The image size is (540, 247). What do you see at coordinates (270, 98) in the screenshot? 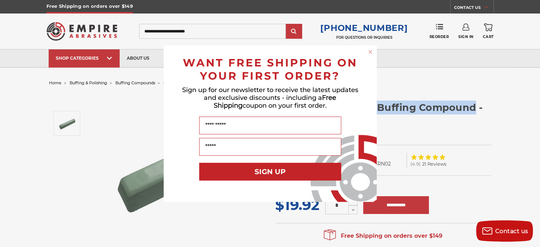
I see `span: Sign up for our newsletter to receive the latest updates and exclusive discounts - including a co...` at bounding box center [270, 98].